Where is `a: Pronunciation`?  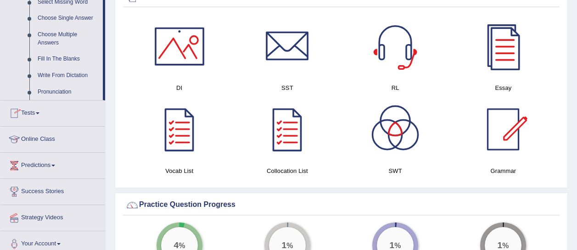
a: Pronunciation is located at coordinates (68, 92).